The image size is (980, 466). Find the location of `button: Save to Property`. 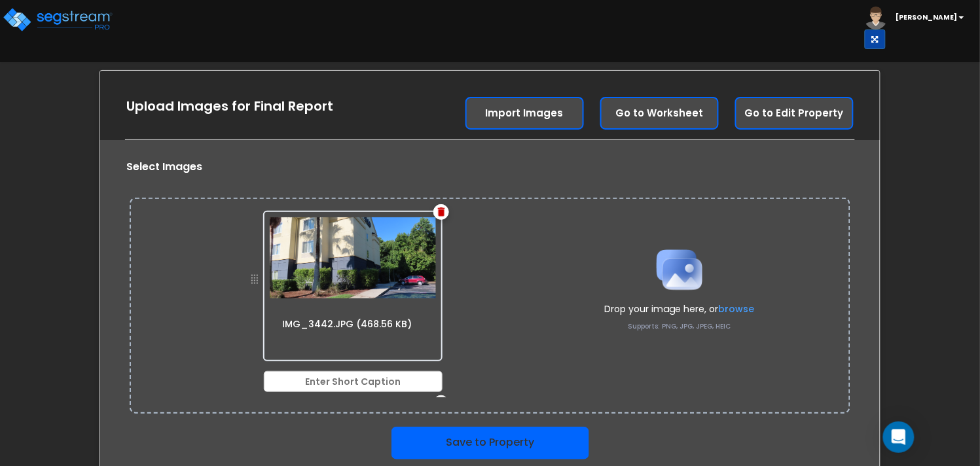

button: Save to Property is located at coordinates (491, 443).